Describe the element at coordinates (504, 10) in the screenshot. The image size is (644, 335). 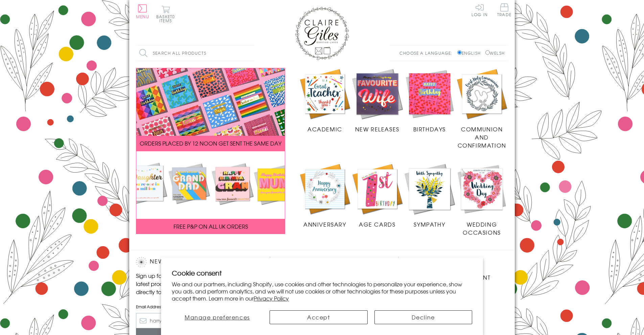
I see `span: Trade` at that location.